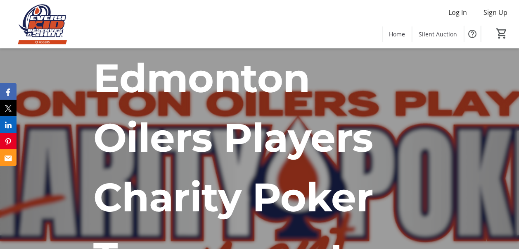 This screenshot has width=519, height=249. What do you see at coordinates (502, 33) in the screenshot?
I see `button: Cart` at bounding box center [502, 33].